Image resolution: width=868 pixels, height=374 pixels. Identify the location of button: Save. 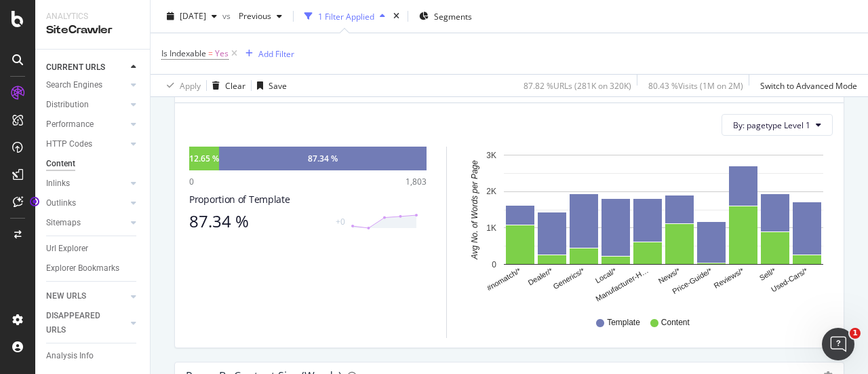
(269, 85).